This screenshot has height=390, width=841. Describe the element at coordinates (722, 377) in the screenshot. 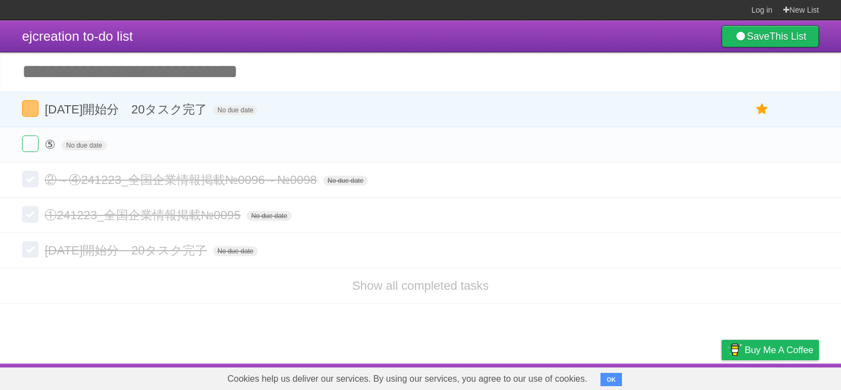

I see `a: Privacy` at that location.